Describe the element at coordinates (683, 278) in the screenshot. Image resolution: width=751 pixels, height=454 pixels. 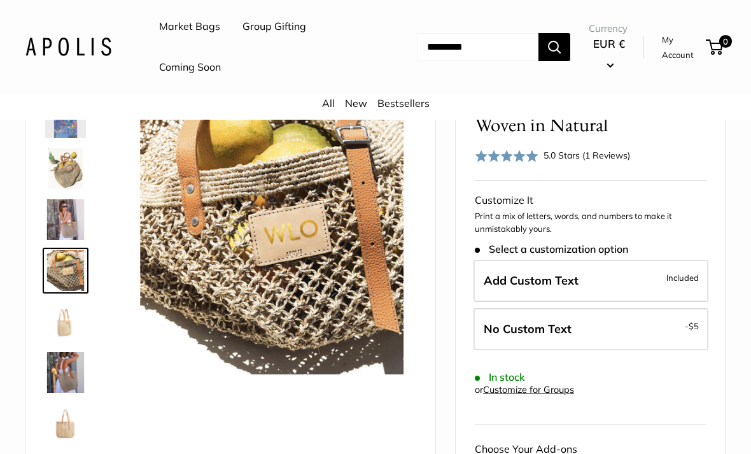
I see `span: Included` at that location.